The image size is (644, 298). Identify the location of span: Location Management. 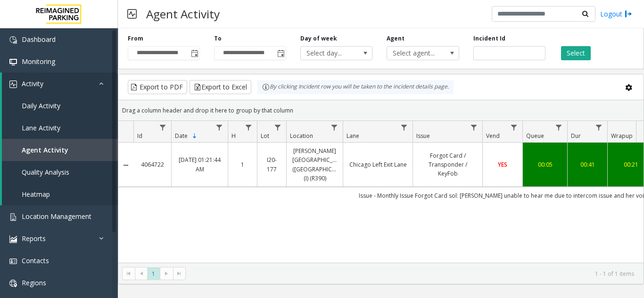
(57, 216).